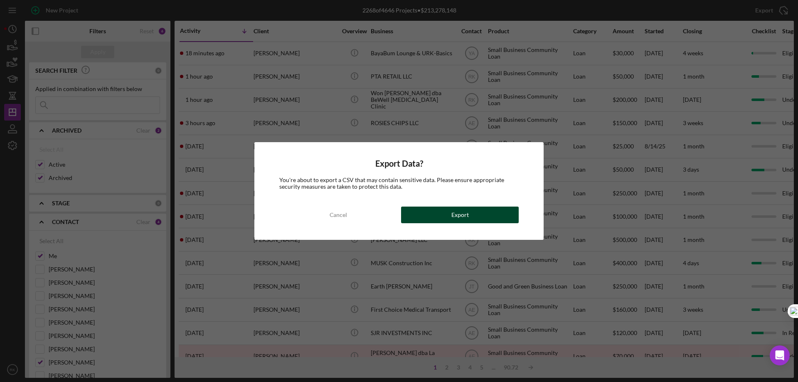 The width and height of the screenshot is (798, 382). I want to click on button: Export, so click(460, 215).